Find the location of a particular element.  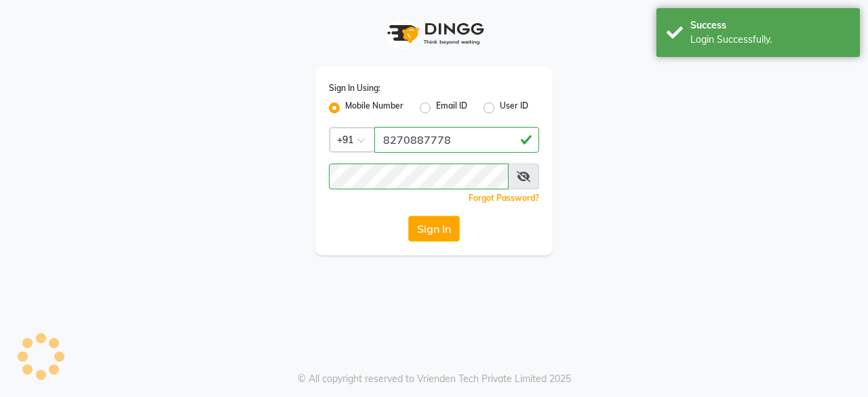

label: User ID is located at coordinates (514, 108).